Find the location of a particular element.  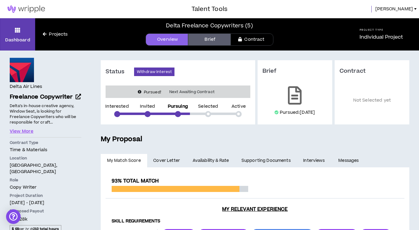

p: Project Duration is located at coordinates (46, 195).